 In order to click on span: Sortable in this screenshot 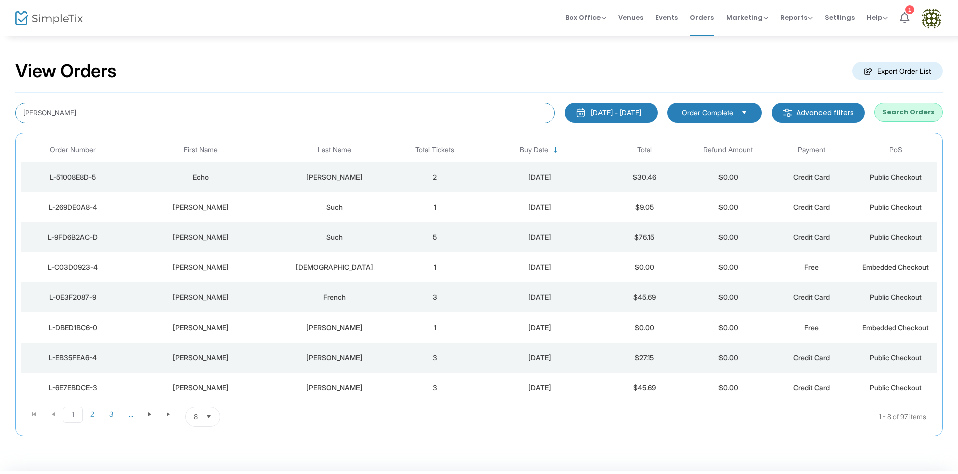, I will do `click(556, 151)`.